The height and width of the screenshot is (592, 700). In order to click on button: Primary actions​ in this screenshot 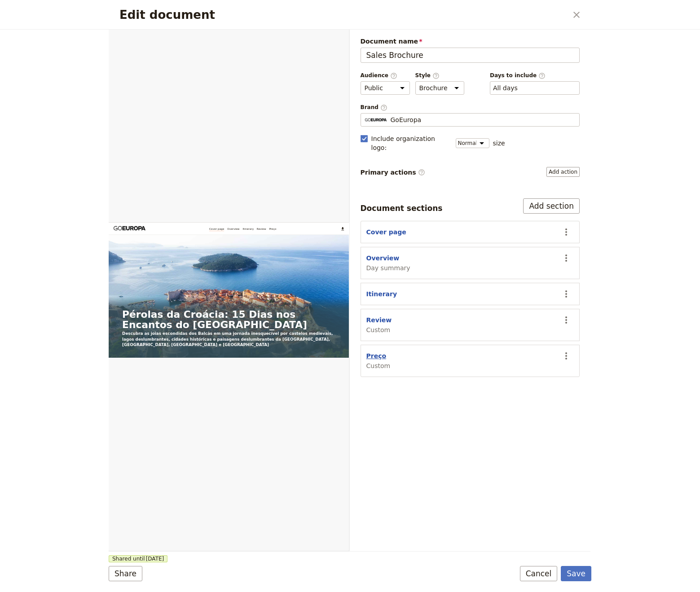, I will do `click(563, 172)`.